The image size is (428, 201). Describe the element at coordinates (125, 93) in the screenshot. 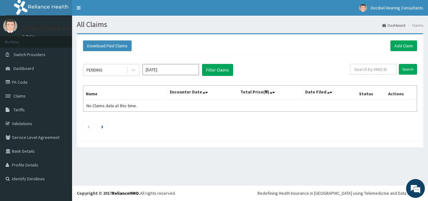

I see `th: Name` at that location.